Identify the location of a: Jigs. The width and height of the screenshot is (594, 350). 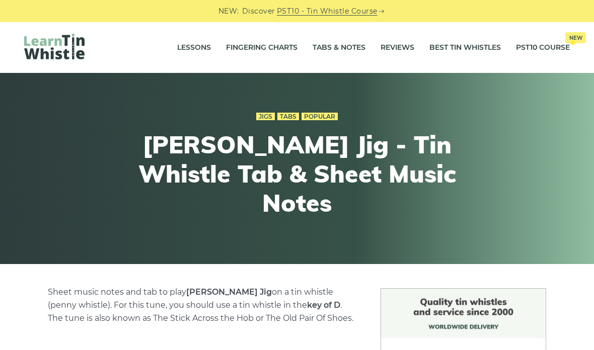
(265, 117).